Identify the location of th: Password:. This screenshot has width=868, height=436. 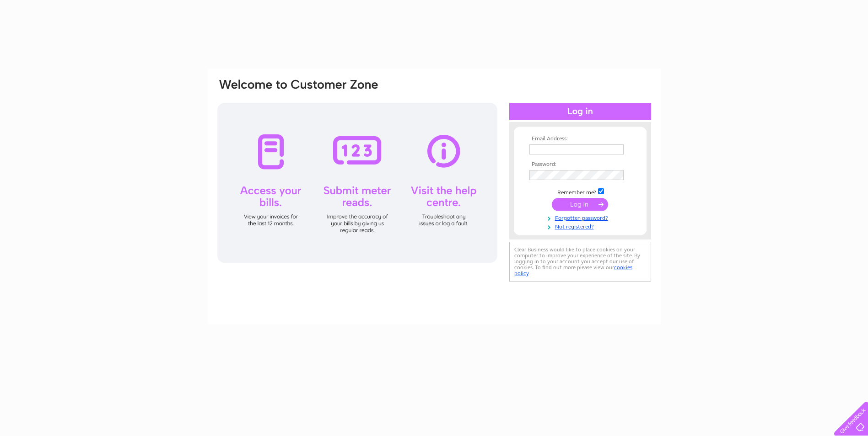
(580, 165).